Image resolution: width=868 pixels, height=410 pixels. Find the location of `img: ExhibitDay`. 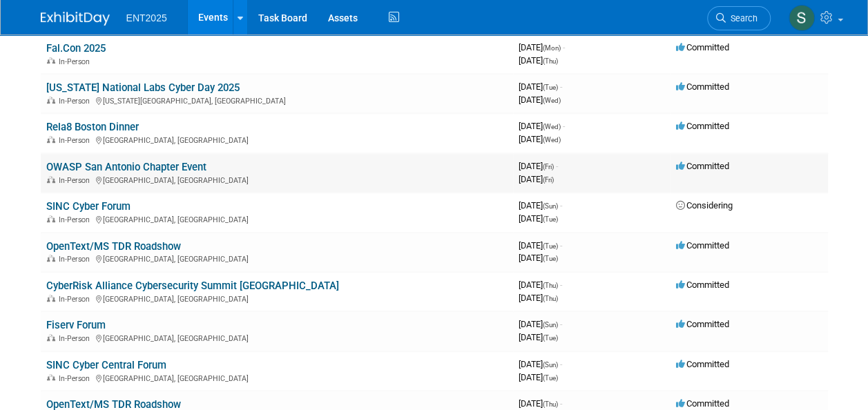

img: ExhibitDay is located at coordinates (75, 19).